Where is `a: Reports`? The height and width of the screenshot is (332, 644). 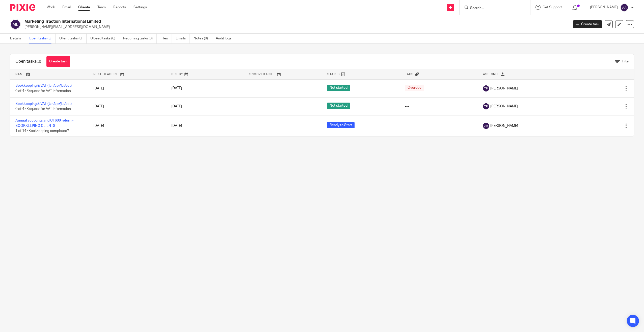 a: Reports is located at coordinates (120, 7).